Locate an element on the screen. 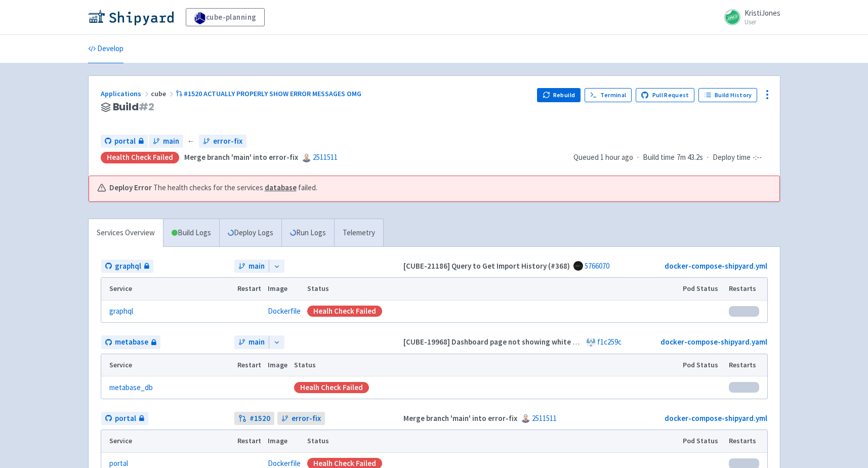 This screenshot has height=468, width=868. button: Rebuild is located at coordinates (559, 95).